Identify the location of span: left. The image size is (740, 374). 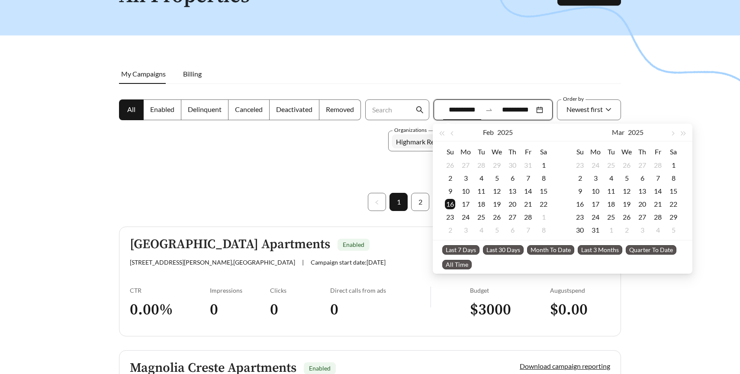
(377, 202).